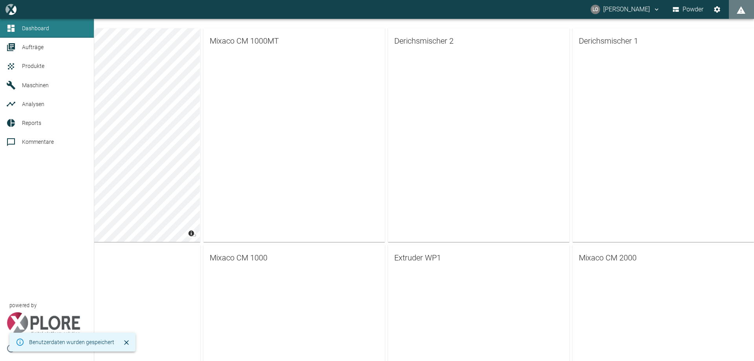 The image size is (754, 361). What do you see at coordinates (33, 104) in the screenshot?
I see `span: Analysen` at bounding box center [33, 104].